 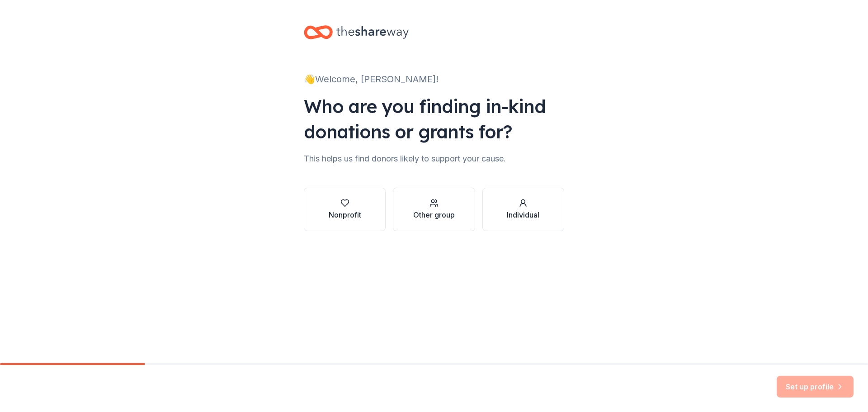 What do you see at coordinates (345, 215) in the screenshot?
I see `div: Nonprofit` at bounding box center [345, 215].